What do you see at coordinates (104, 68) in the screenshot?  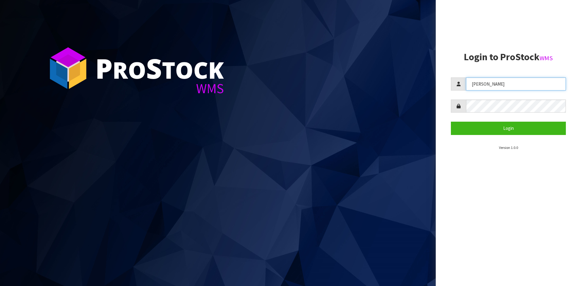 I see `span: P` at bounding box center [104, 68].